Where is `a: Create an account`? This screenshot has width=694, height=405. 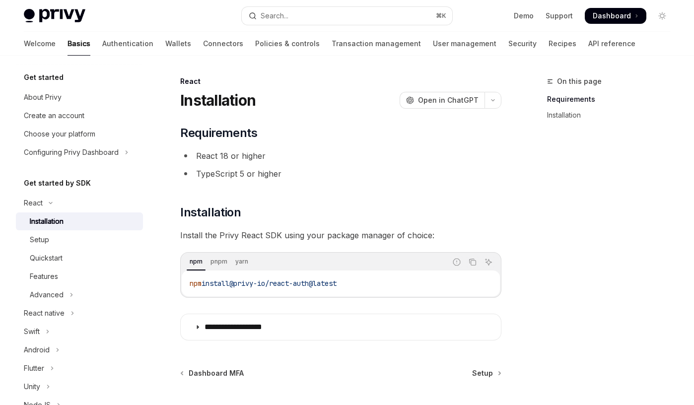 a: Create an account is located at coordinates (79, 116).